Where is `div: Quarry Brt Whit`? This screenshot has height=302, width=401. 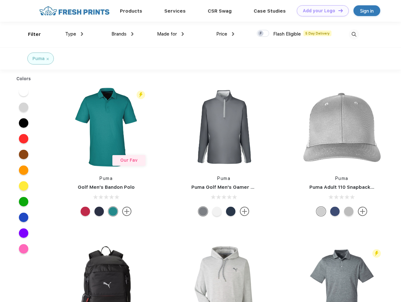
div: Quarry Brt Whit is located at coordinates (321, 211).